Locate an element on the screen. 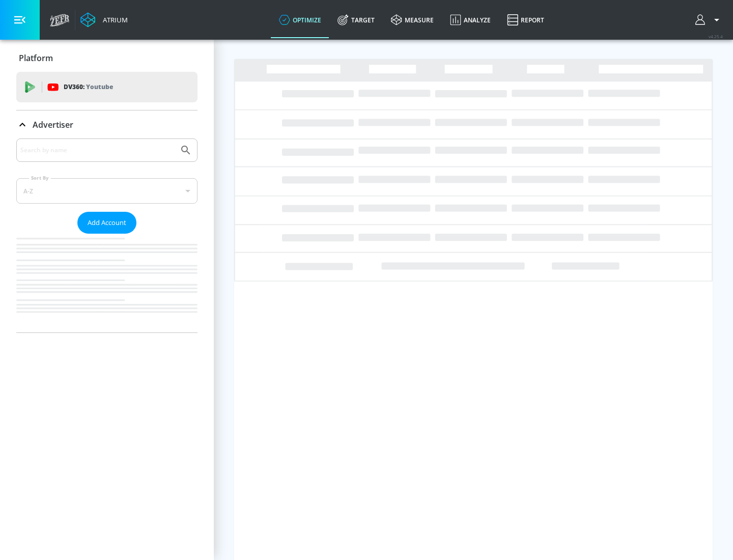 This screenshot has width=733, height=560. div: A-Z is located at coordinates (107, 191).